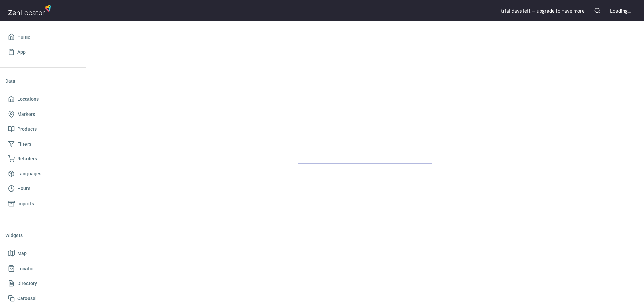  What do you see at coordinates (43, 159) in the screenshot?
I see `a: Retailers` at bounding box center [43, 159].